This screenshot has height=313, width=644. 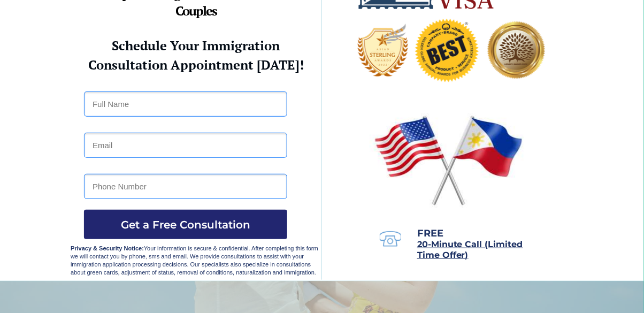 What do you see at coordinates (194, 260) in the screenshot?
I see `span: Your information is secure & confidential. After completing this form we will contact you by phon...` at bounding box center [194, 260].